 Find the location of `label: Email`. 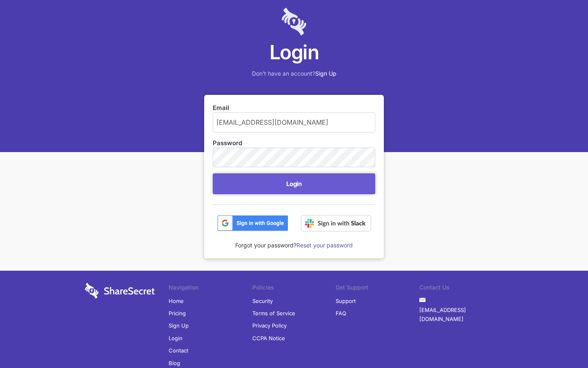

label: Email is located at coordinates (294, 108).